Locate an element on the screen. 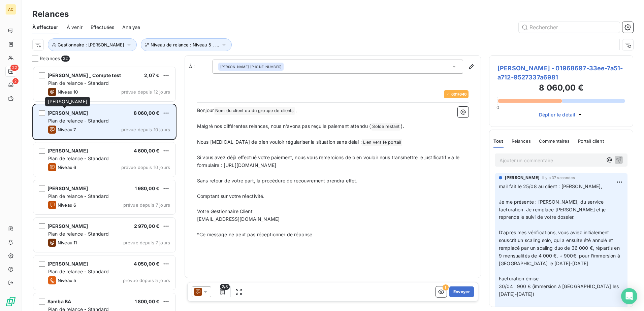 This screenshot has width=644, height=311. span: Niveau 7 is located at coordinates (67, 129).